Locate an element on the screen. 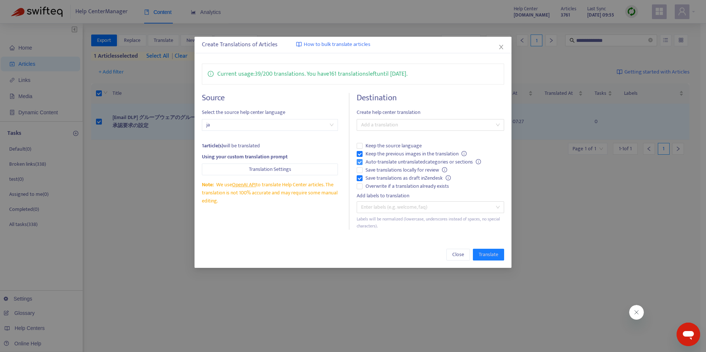 This screenshot has width=706, height=352. span: close is located at coordinates (501, 47).